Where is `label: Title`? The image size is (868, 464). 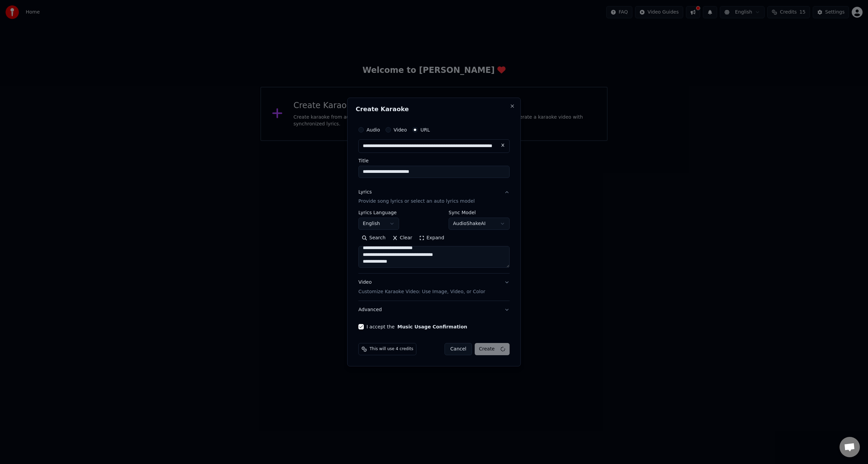 label: Title is located at coordinates (434, 161).